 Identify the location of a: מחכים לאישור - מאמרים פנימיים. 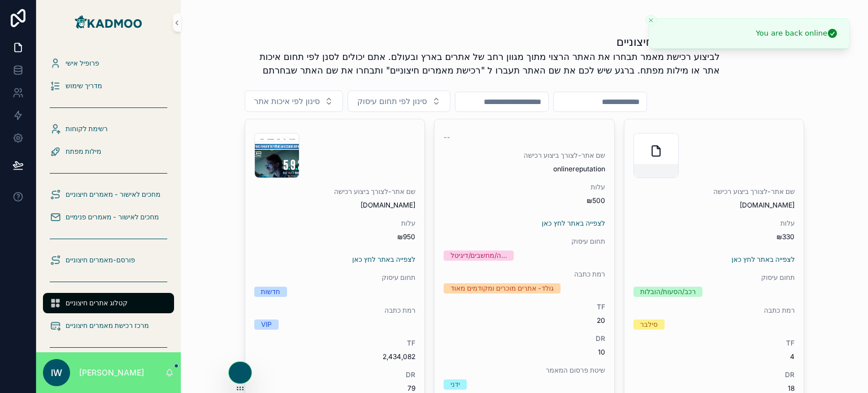
(109, 217).